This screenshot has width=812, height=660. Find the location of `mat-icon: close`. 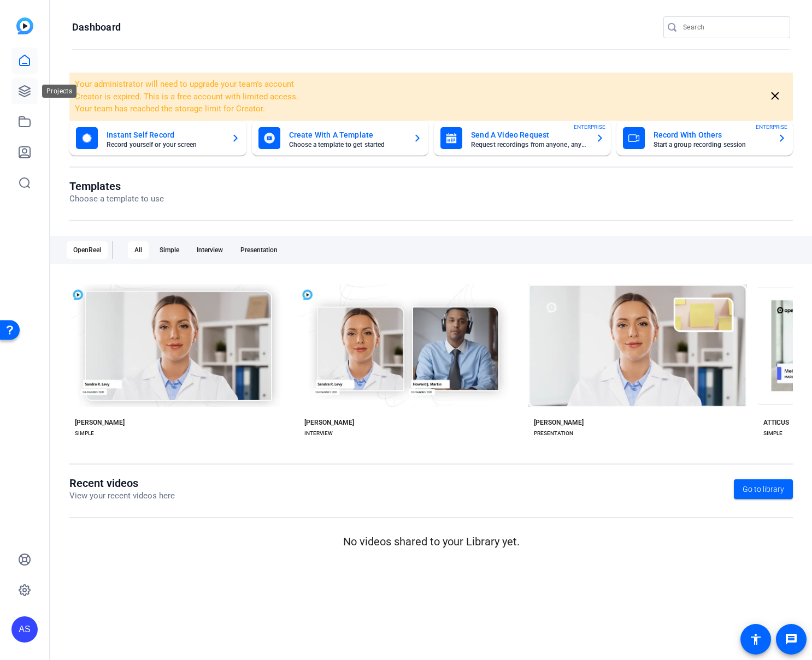

mat-icon: close is located at coordinates (775, 96).